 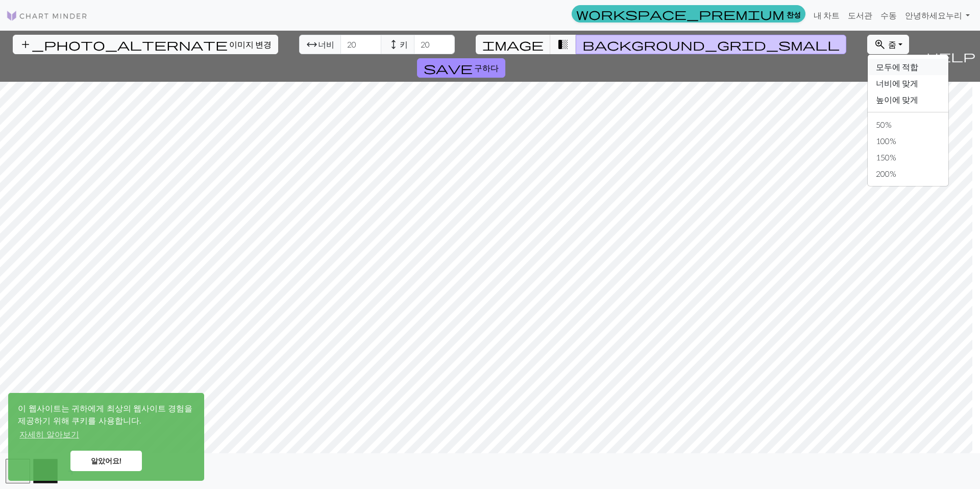 I want to click on font: 50%, so click(x=884, y=124).